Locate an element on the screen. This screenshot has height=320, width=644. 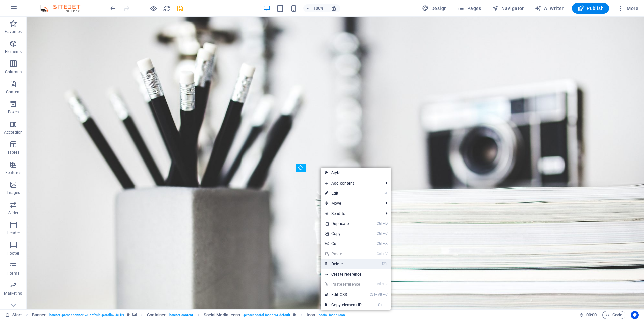
a: Click to cancel selection. Double-click to open Pages is located at coordinates (14, 315).